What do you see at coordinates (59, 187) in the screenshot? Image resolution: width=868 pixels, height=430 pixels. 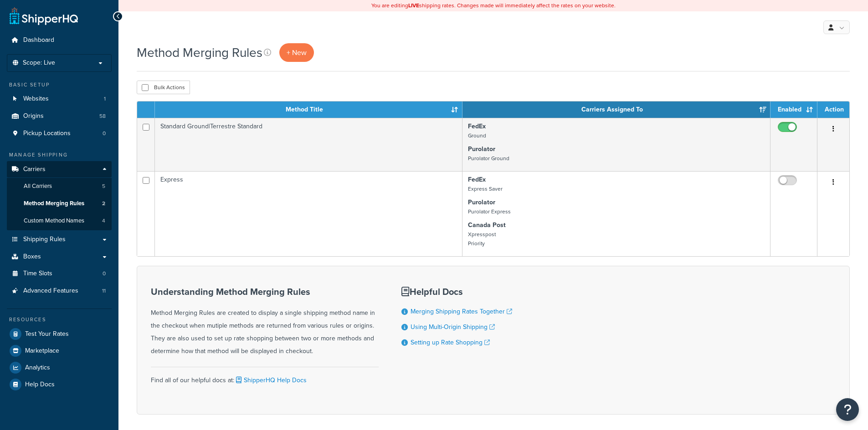 I see `a: All Carriers 5` at bounding box center [59, 187].